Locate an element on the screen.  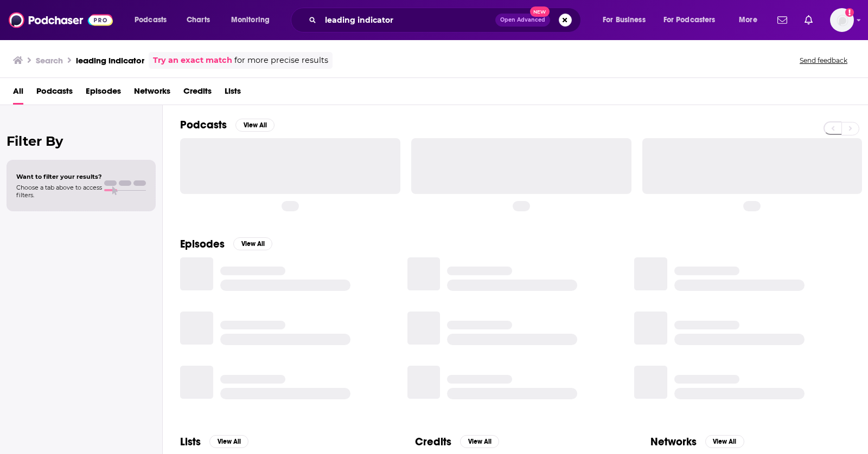
a: Lists is located at coordinates (233, 94).